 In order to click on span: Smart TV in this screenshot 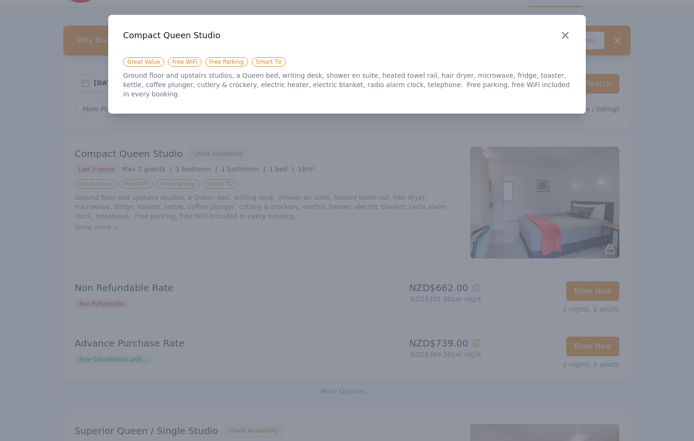, I will do `click(269, 62)`.